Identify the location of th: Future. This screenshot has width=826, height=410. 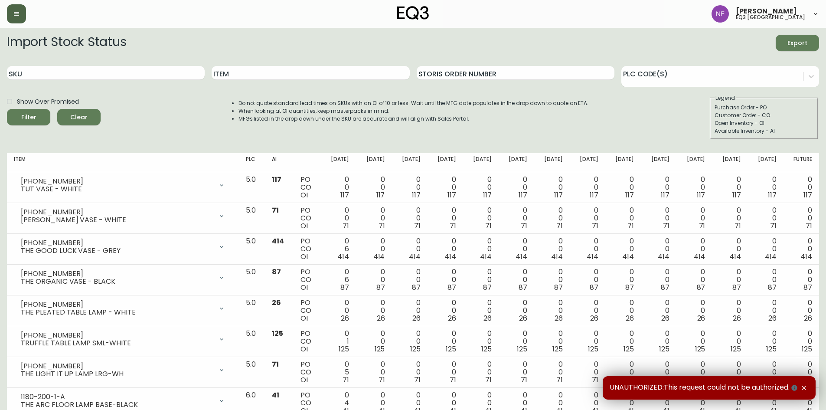
(801, 163).